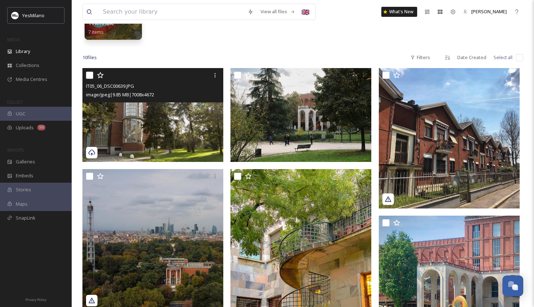 The width and height of the screenshot is (534, 307). I want to click on input: Search your library, so click(172, 12).